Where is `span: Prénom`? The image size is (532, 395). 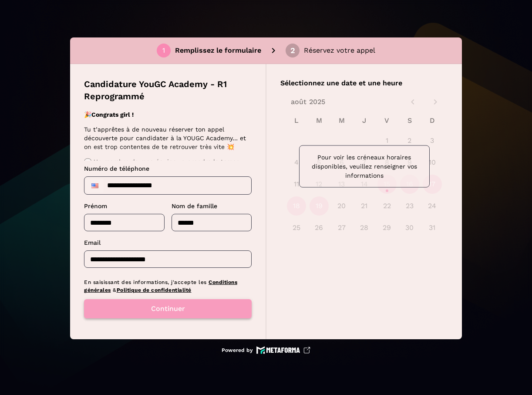
span: Prénom is located at coordinates (95, 206).